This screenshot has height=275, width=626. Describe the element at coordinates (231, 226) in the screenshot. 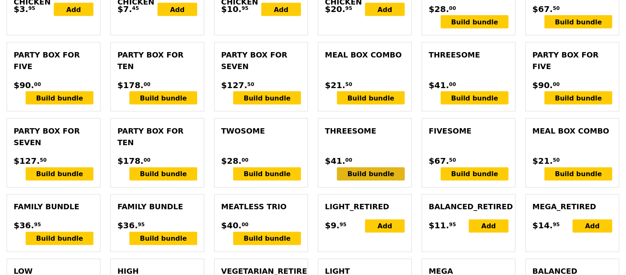

I see `span: $40.` at that location.